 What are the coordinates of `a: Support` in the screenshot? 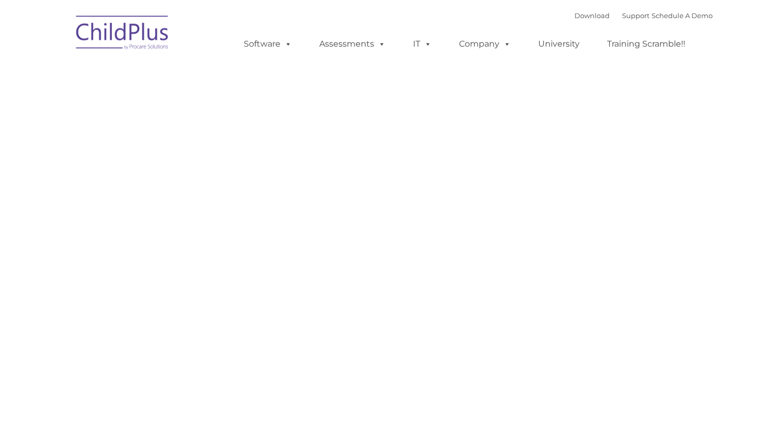 It's located at (635, 16).